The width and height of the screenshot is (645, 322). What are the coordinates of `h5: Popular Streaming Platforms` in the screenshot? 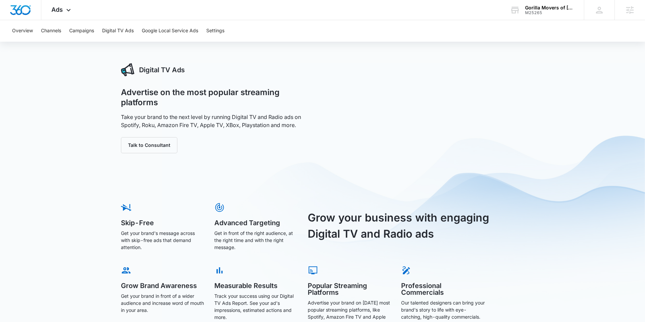 It's located at (350, 289).